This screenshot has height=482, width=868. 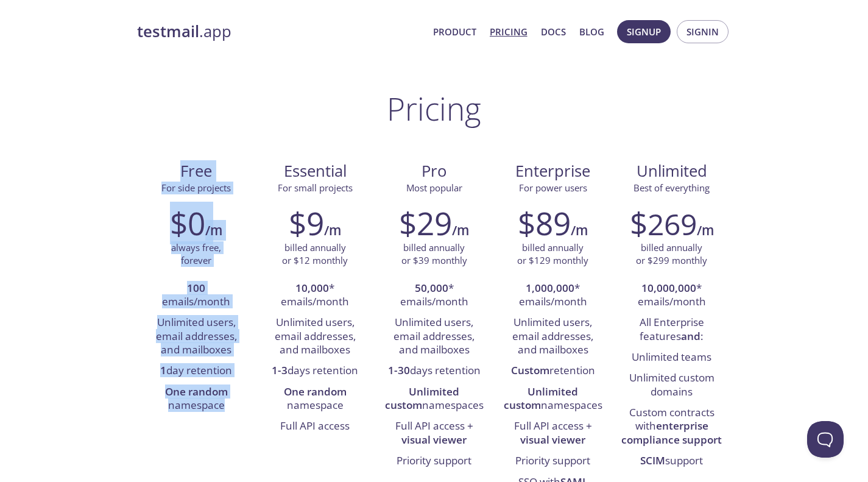 What do you see at coordinates (196, 254) in the screenshot?
I see `p: always free, forever` at bounding box center [196, 254].